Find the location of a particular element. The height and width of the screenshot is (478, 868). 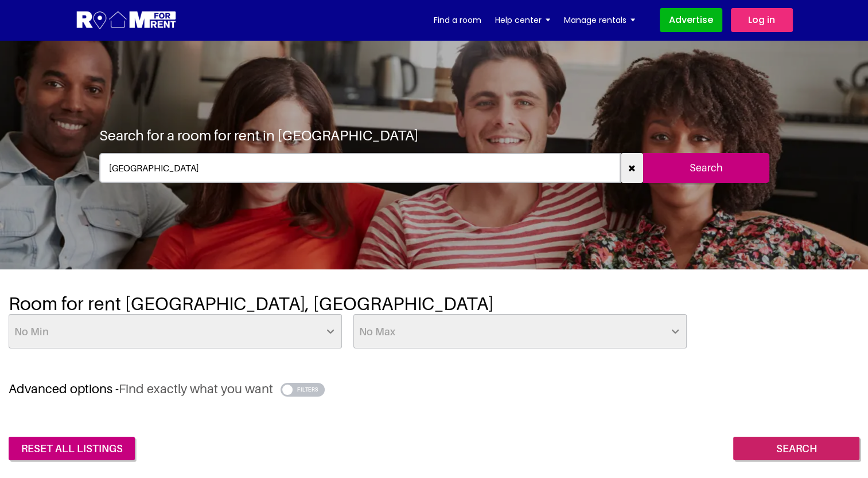

span: Find exactly what you want is located at coordinates (195, 389).